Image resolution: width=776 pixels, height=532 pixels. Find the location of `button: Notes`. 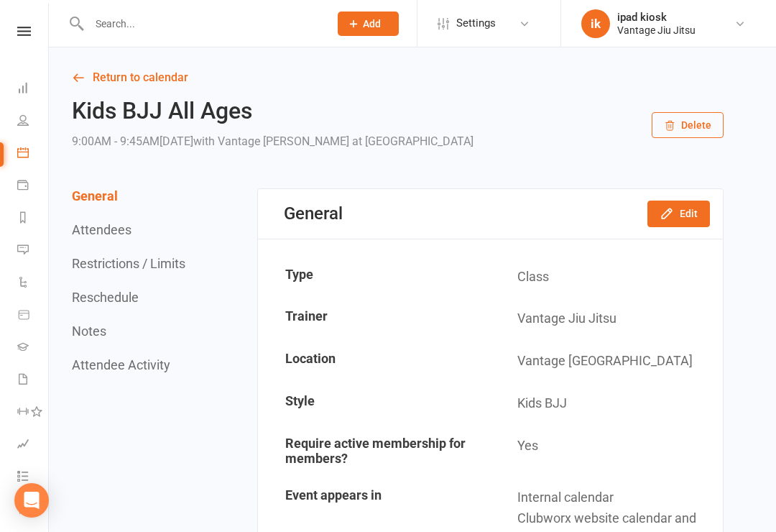

button: Notes is located at coordinates (89, 330).